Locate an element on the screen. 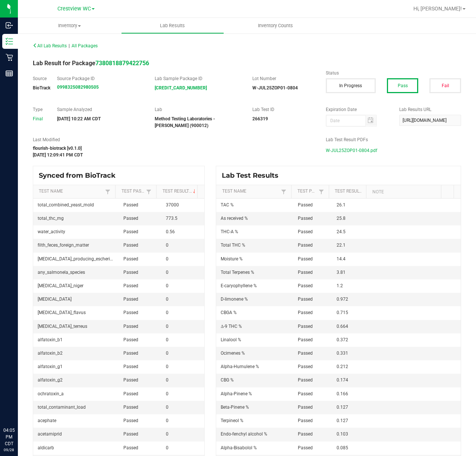  span: Linalool % is located at coordinates (231, 340).